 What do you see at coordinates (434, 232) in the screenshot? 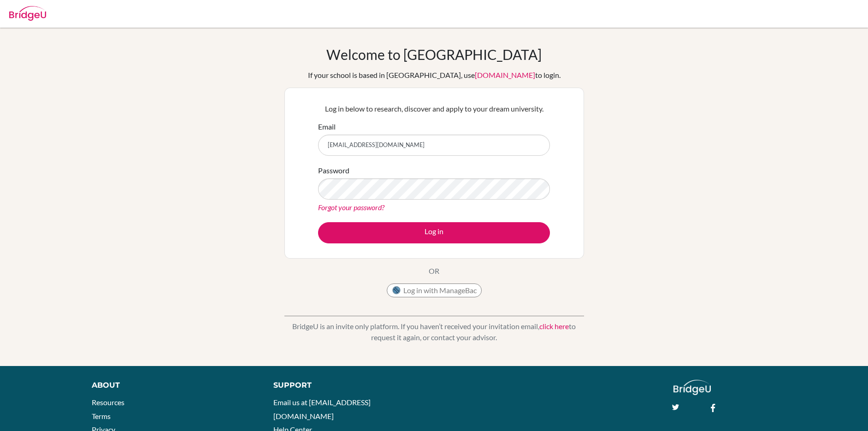
I see `button: Log in` at bounding box center [434, 232].